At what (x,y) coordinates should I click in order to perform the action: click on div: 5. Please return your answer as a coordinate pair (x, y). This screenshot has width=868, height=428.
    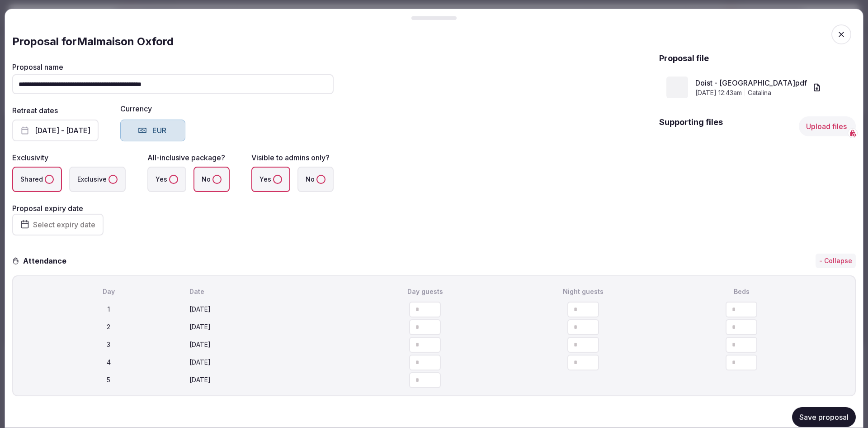
    Looking at the image, I should click on (109, 380).